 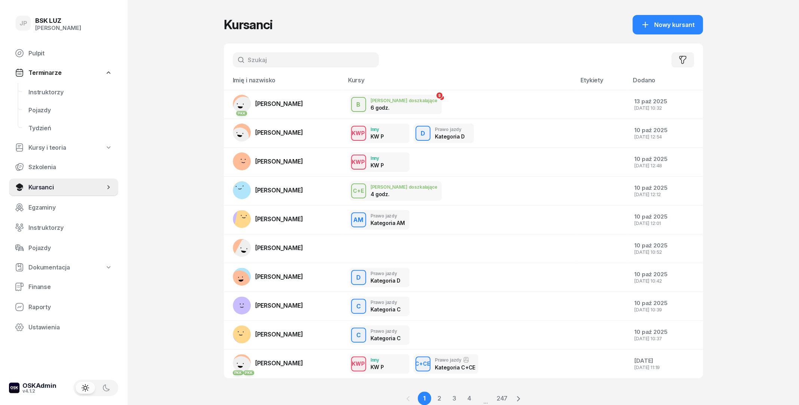 What do you see at coordinates (64, 267) in the screenshot?
I see `a: Dokumentacja` at bounding box center [64, 267].